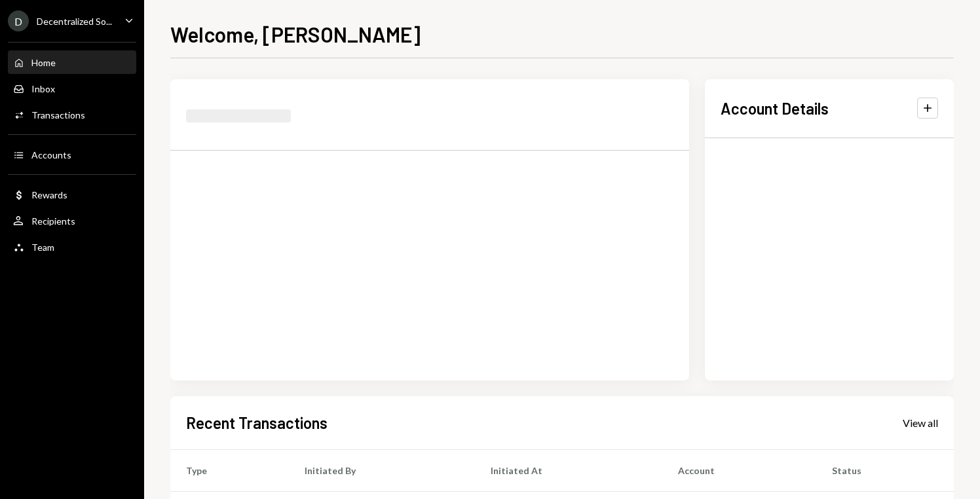 The image size is (980, 499). Describe the element at coordinates (74, 21) in the screenshot. I see `div: Decentralized So...` at that location.